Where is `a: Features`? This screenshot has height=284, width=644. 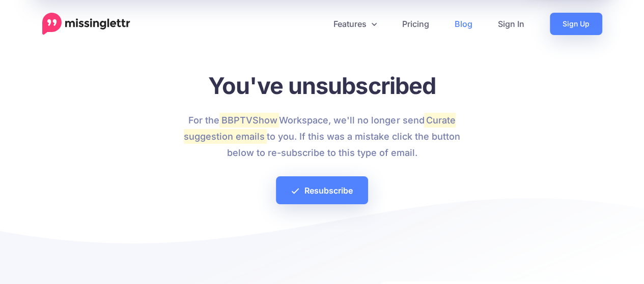 a: Features is located at coordinates (354, 24).